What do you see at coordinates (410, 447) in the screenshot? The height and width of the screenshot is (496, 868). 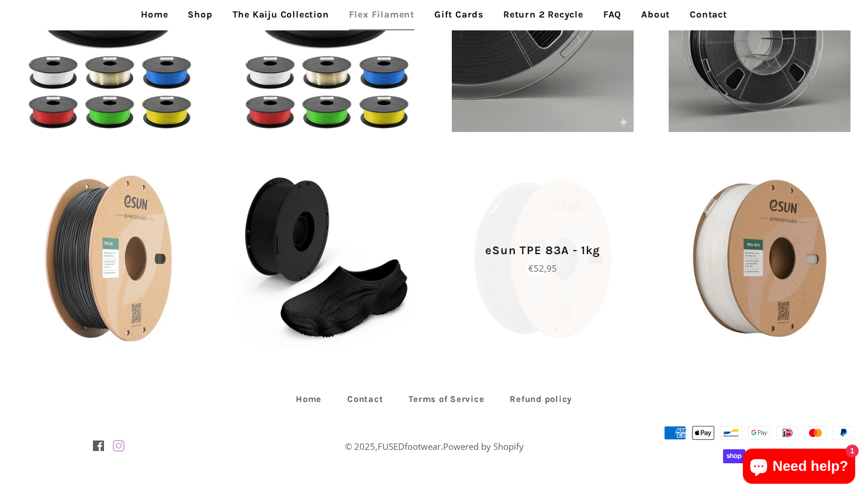 I see `a: FUSEDfootwear` at bounding box center [410, 447].